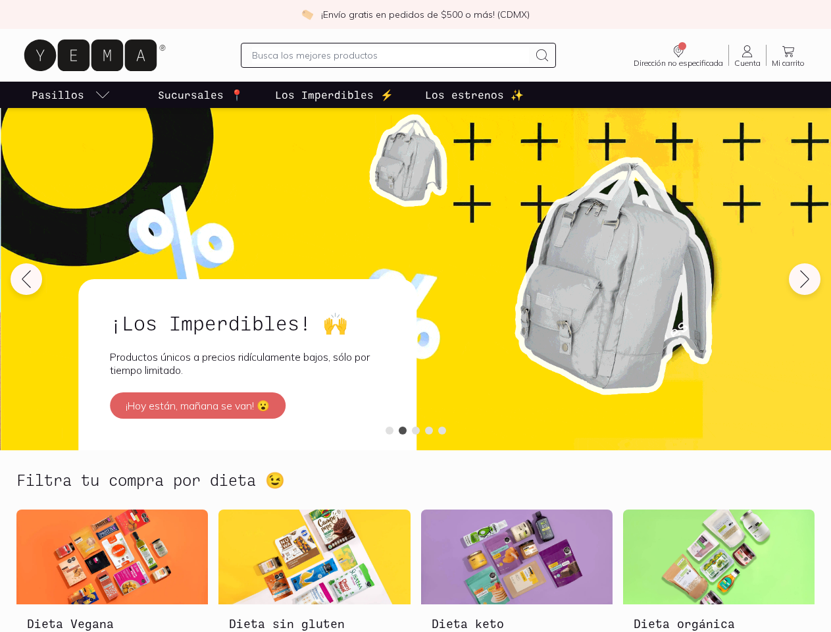  Describe the element at coordinates (247, 364) in the screenshot. I see `a: ¡Los Imperdibles! 🙌Productos únicos a precios ridículamente bajos, sólo por tiempo limitado.¡Hoy ...` at that location.